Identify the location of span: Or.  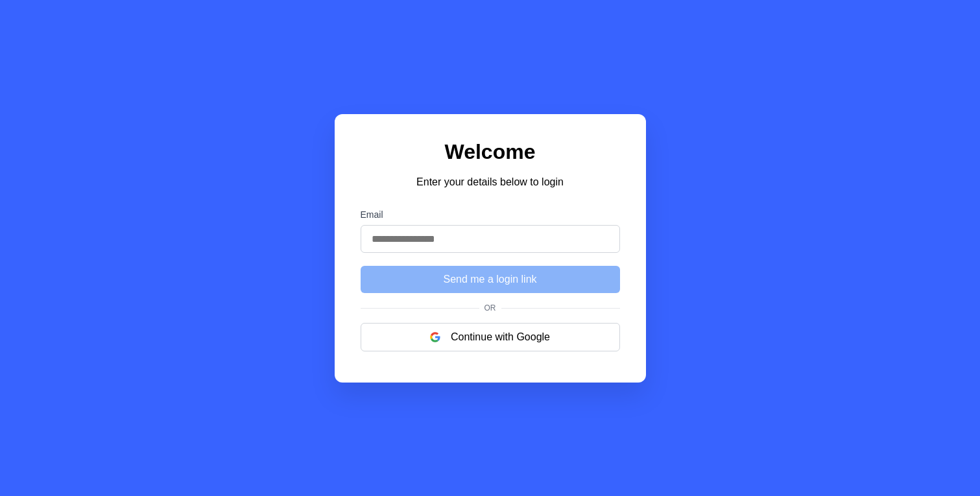
(490, 308).